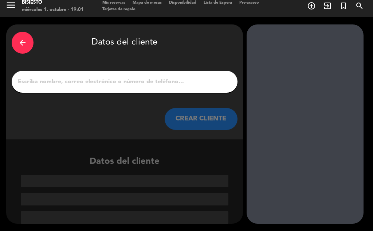 This screenshot has width=373, height=231. I want to click on span: Mapa de mesas, so click(147, 3).